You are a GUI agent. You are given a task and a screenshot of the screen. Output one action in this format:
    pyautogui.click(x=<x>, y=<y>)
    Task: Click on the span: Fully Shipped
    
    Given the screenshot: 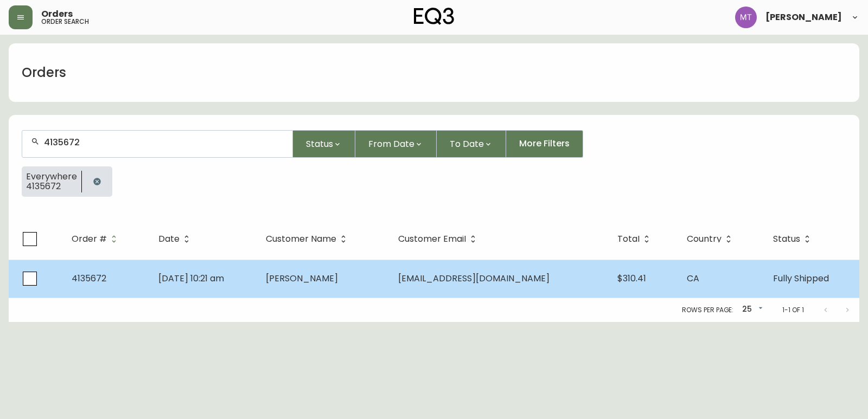 What is the action you would take?
    pyautogui.click(x=801, y=278)
    